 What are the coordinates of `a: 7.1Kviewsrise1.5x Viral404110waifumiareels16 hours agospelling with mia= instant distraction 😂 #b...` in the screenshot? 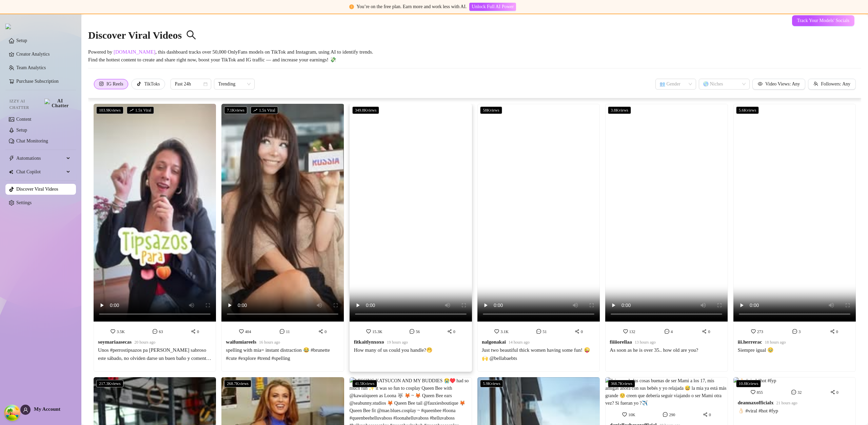 It's located at (282, 238).